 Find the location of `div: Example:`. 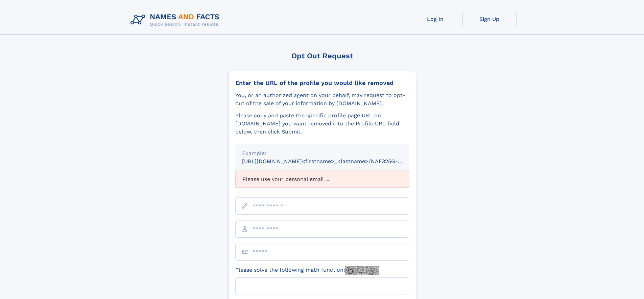

div: Example: is located at coordinates (322, 154).